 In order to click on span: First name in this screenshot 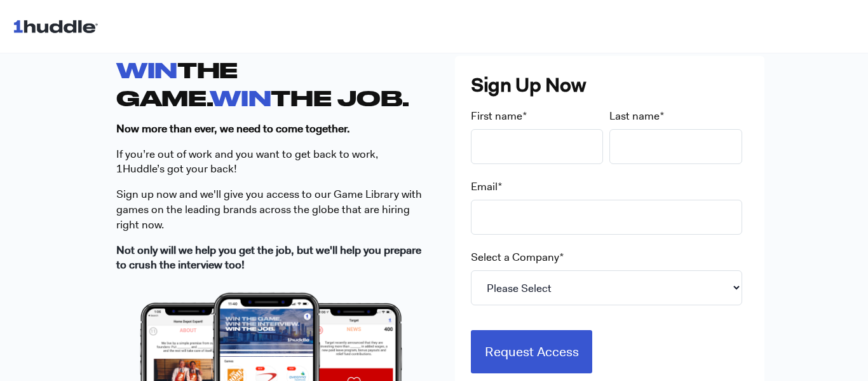, I will do `click(496, 115)`.